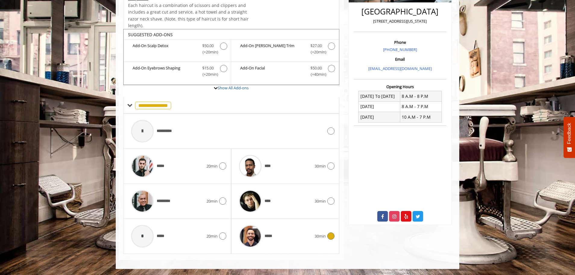 This screenshot has height=275, width=575. Describe the element at coordinates (188, 15) in the screenshot. I see `span: Each haircut is a combination of scissors and clippers and includes a great cut and service, a ho...` at that location.